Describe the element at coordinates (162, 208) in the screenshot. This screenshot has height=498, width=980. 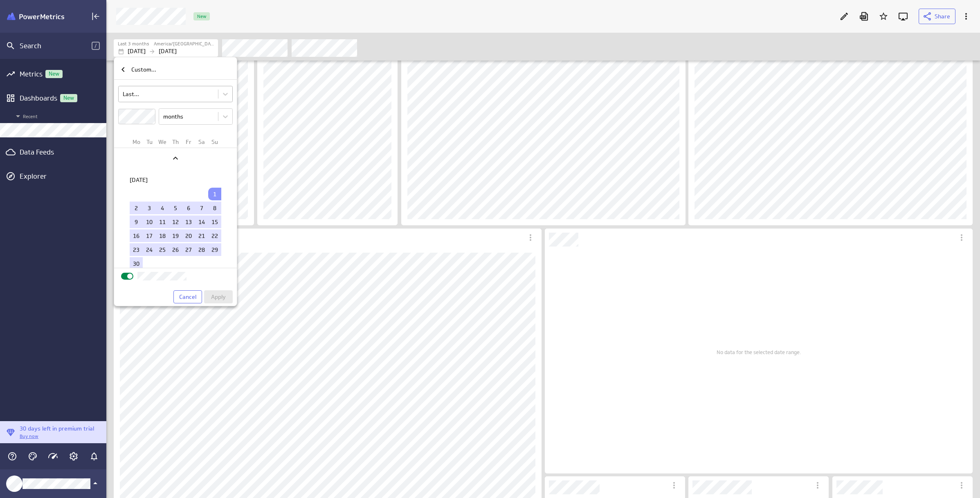
I see `td: Selected. Wednesday, June 4, 2025` at that location.